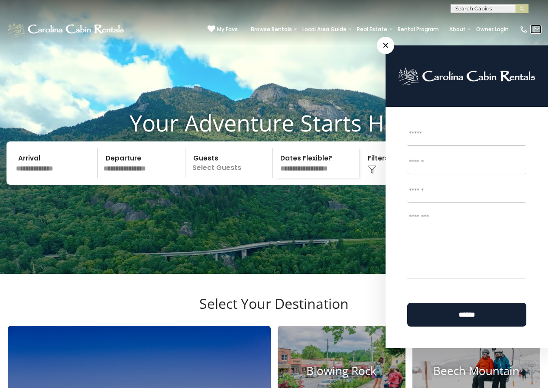  Describe the element at coordinates (227, 29) in the screenshot. I see `span: My Favs` at that location.